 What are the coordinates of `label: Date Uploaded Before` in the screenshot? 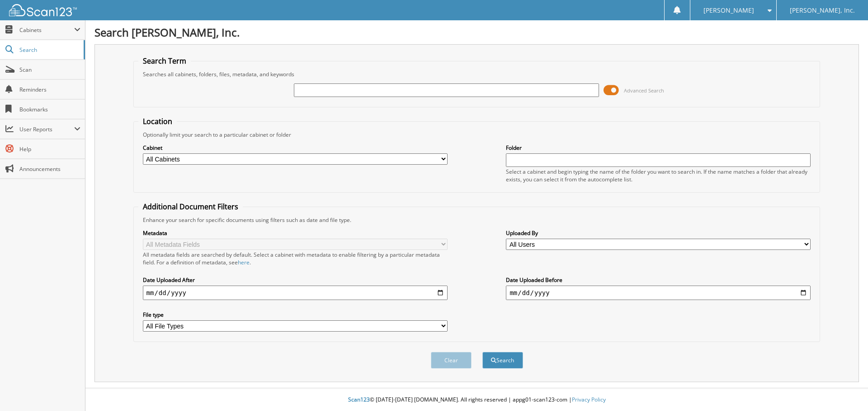 It's located at (658, 280).